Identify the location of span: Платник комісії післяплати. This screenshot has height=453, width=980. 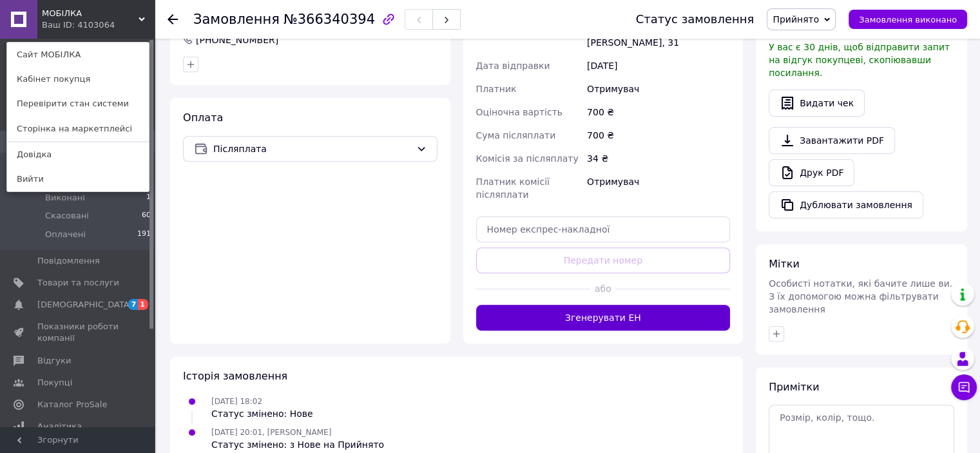
(513, 188).